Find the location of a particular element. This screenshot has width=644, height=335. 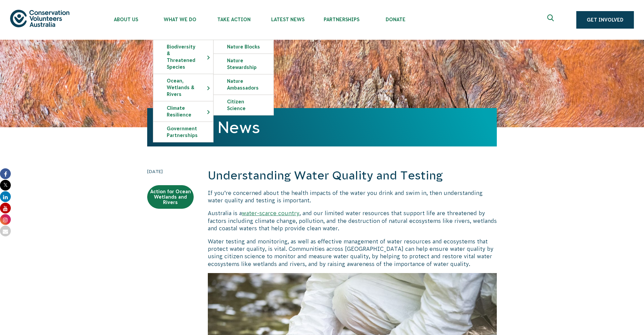

li: Biodiversity & Threatened Species is located at coordinates (183, 56).